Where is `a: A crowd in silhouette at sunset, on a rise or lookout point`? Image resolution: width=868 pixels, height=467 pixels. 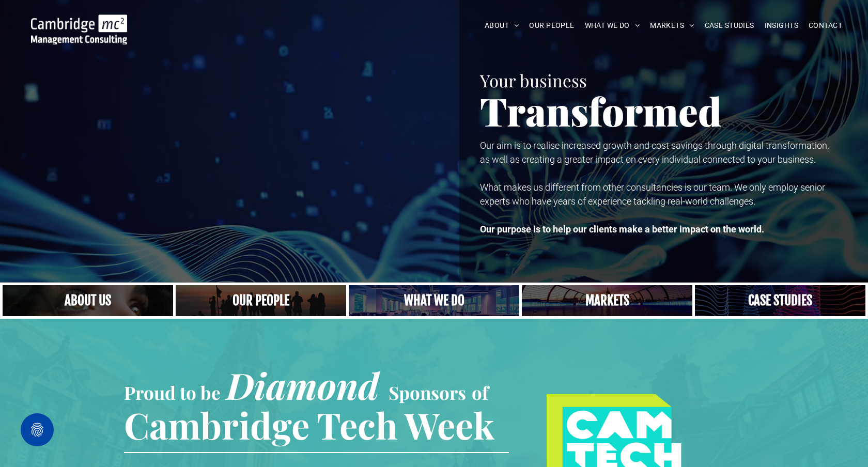 a: A crowd in silhouette at sunset, on a rise or lookout point is located at coordinates (261, 300).